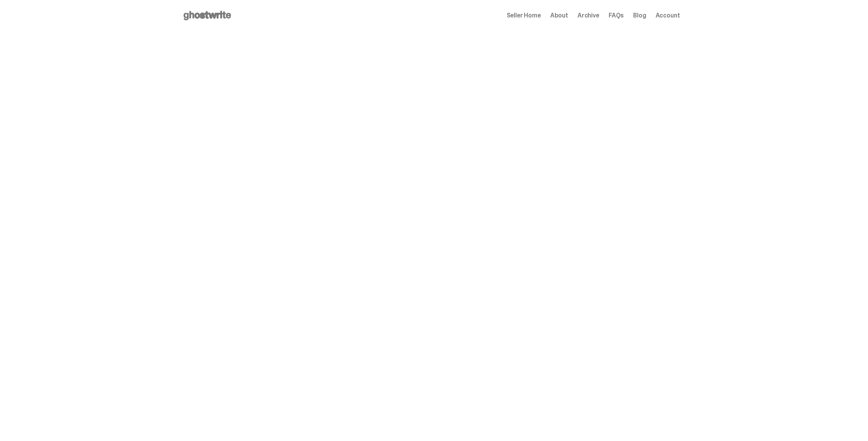 This screenshot has width=868, height=441. Describe the element at coordinates (667, 15) in the screenshot. I see `span: Account` at that location.